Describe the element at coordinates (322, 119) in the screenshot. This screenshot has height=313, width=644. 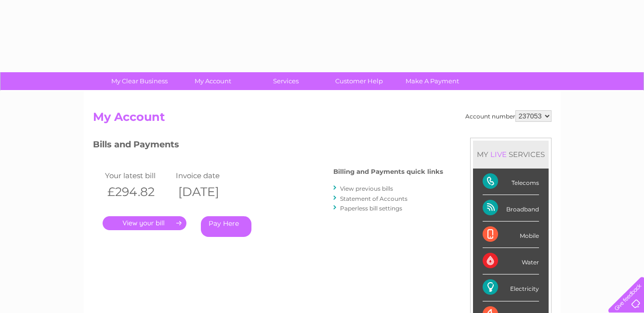
I see `h2: My Account` at that location.